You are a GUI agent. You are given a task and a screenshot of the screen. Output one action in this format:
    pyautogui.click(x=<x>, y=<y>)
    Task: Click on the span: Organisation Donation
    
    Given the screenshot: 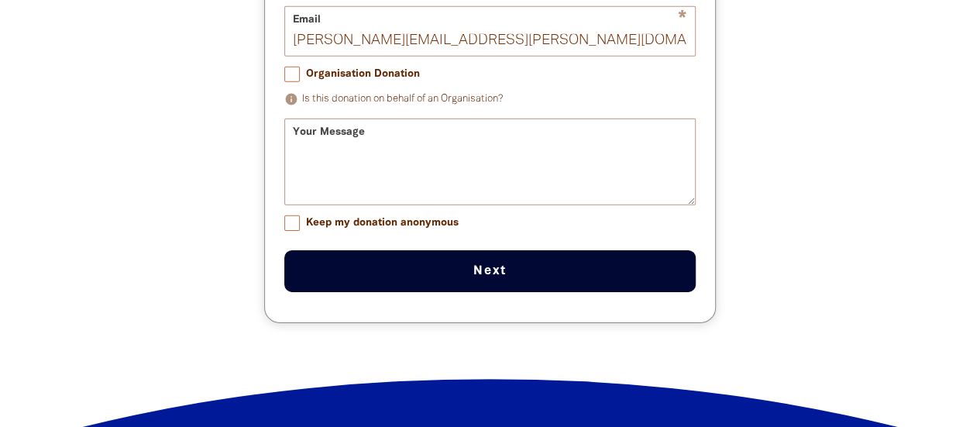 What is the action you would take?
    pyautogui.click(x=362, y=74)
    